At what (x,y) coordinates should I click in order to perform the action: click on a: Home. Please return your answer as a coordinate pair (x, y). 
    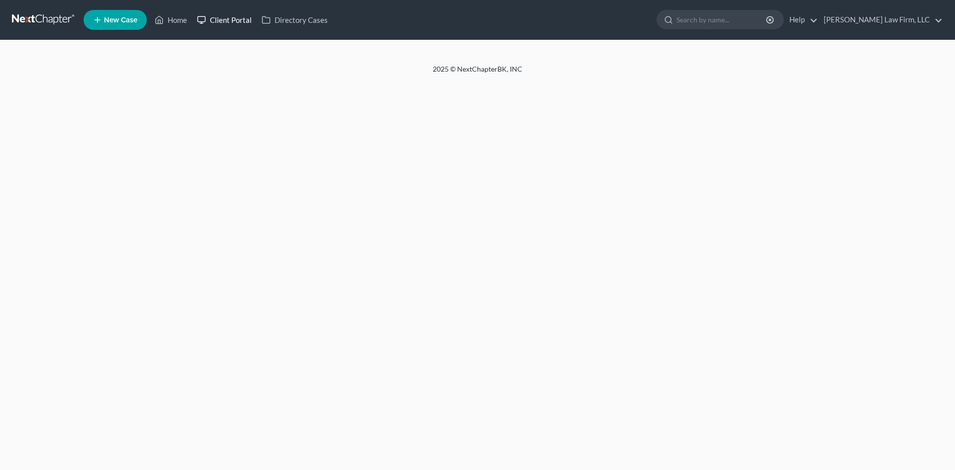
    Looking at the image, I should click on (171, 20).